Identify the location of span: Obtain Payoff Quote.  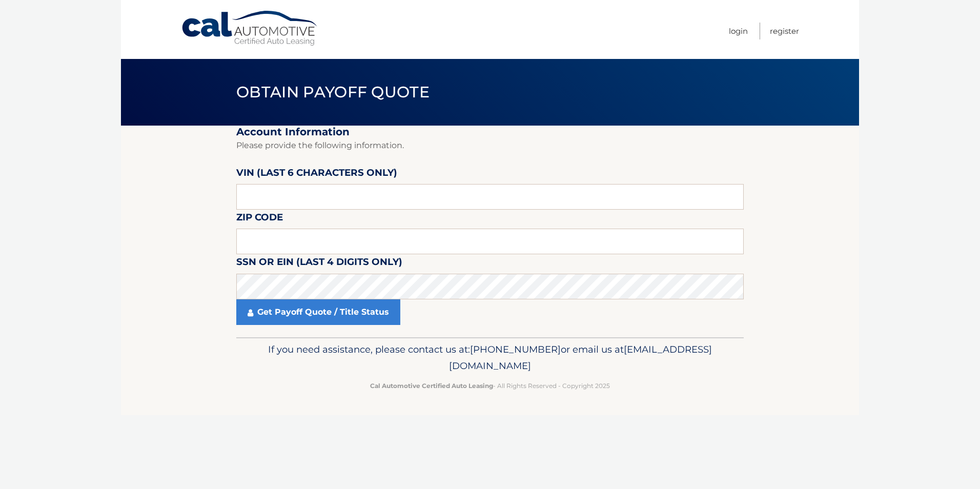
(333, 92).